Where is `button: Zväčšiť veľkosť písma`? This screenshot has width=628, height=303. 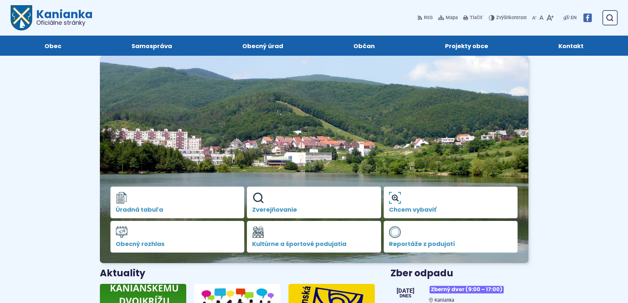
button: Zväčšiť veľkosť písma is located at coordinates (550, 18).